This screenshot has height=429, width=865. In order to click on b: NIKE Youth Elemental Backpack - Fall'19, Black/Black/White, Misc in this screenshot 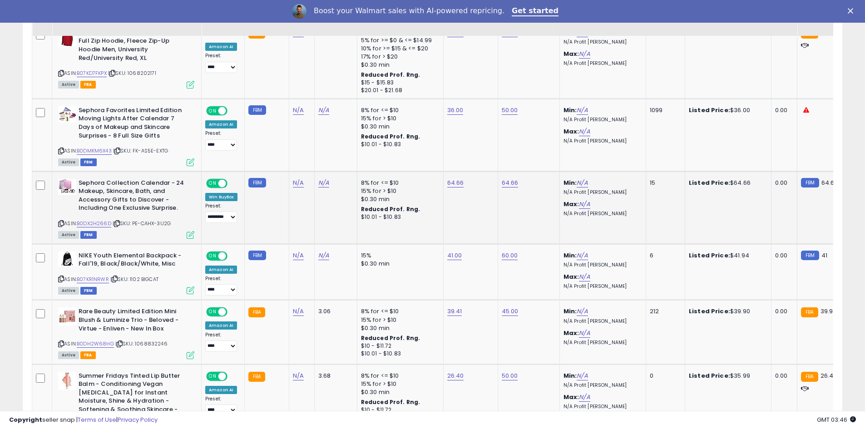, I will do `click(134, 261)`.